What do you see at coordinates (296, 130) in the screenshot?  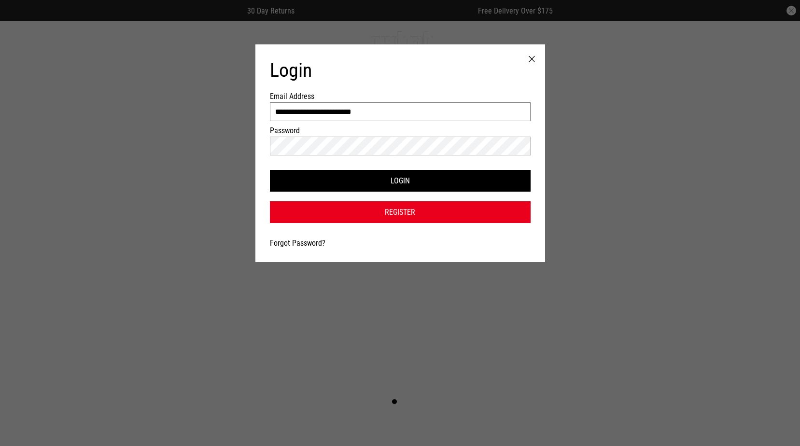 I see `label: Password` at bounding box center [296, 130].